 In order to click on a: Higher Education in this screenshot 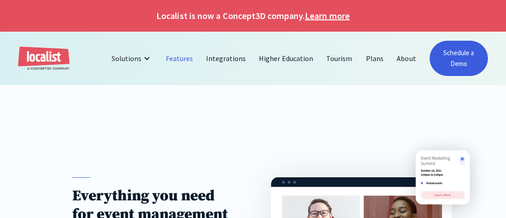, I will do `click(286, 58)`.